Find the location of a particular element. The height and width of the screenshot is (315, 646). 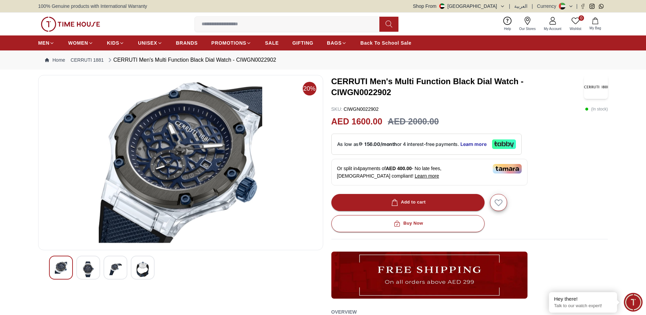

span: PROMOTIONS is located at coordinates (229, 43).